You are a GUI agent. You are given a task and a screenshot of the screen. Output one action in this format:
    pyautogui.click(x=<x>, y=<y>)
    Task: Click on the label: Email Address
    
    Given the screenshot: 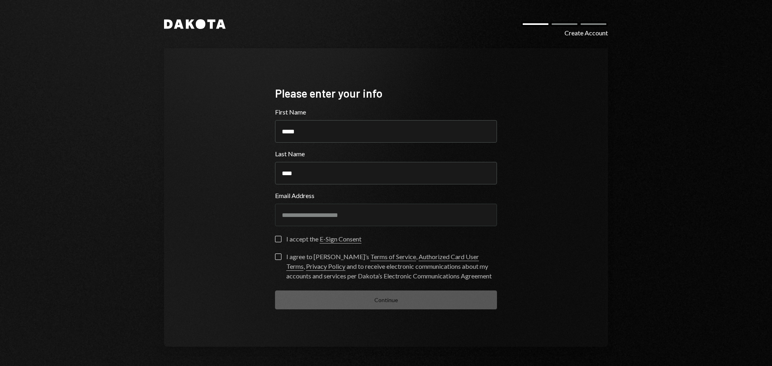 What is the action you would take?
    pyautogui.click(x=386, y=196)
    